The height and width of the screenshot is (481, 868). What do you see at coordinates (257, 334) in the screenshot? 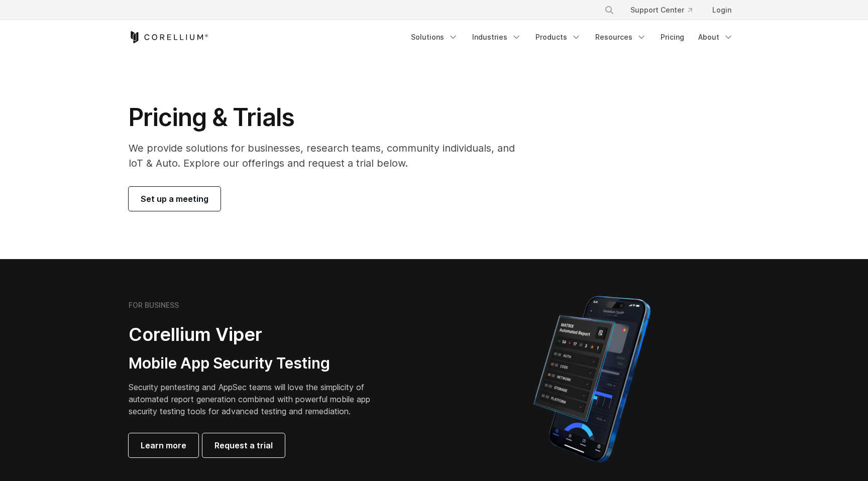
I see `h2: Corellium Viper` at bounding box center [257, 334].